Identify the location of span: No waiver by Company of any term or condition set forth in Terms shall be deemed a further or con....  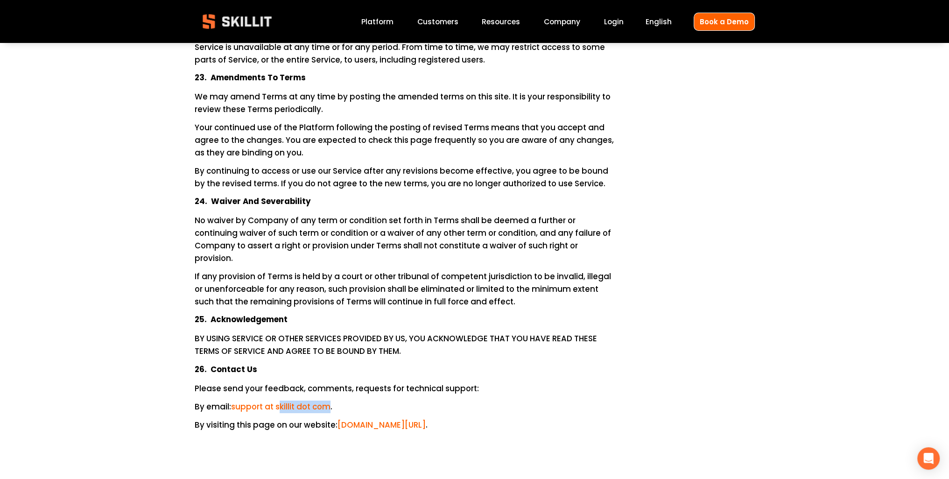
(404, 239).